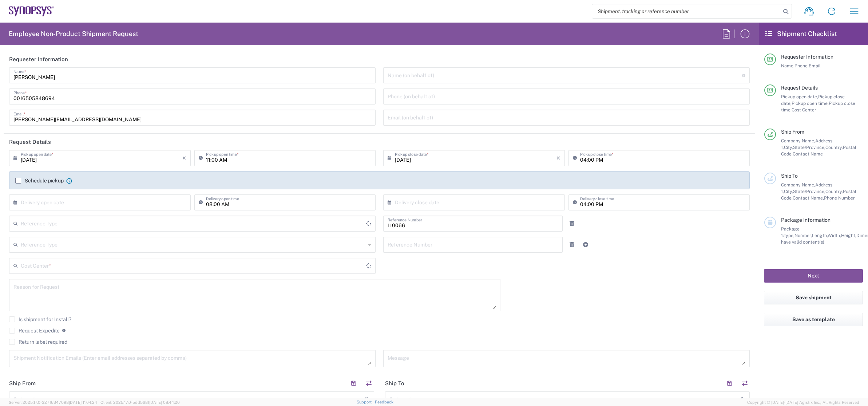 The height and width of the screenshot is (406, 868). What do you see at coordinates (790, 232) in the screenshot?
I see `span: Package 1:` at bounding box center [790, 232].